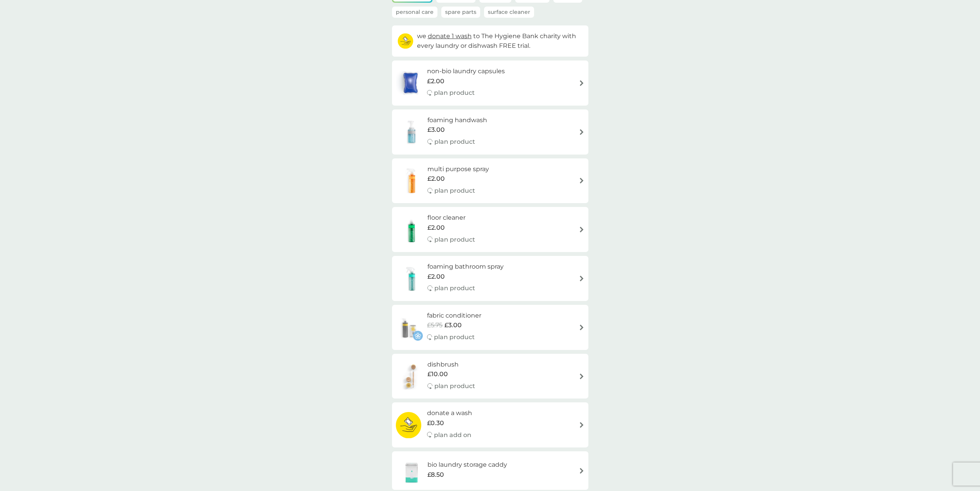 The image size is (980, 491). Describe the element at coordinates (461, 12) in the screenshot. I see `button: Spare Parts` at that location.